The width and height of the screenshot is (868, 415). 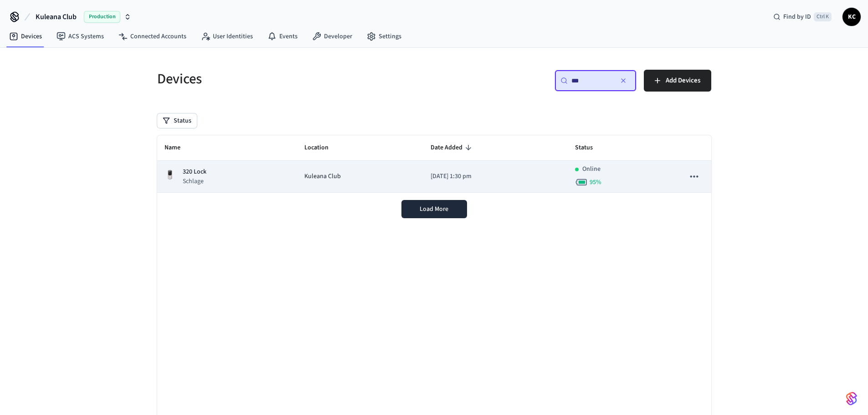 I want to click on span: Location, so click(x=322, y=148).